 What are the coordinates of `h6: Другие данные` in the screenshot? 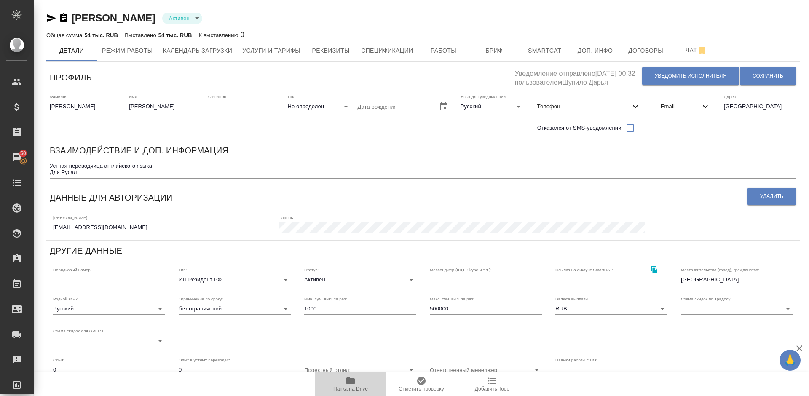 It's located at (86, 251).